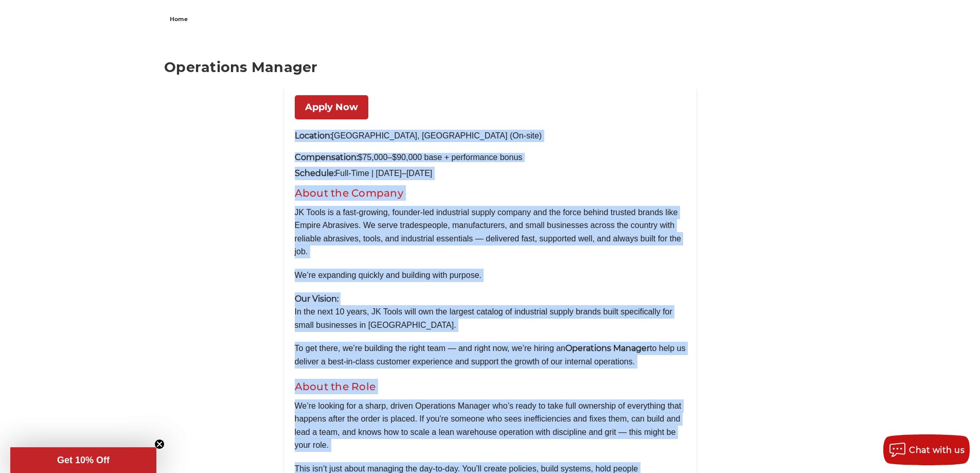  I want to click on div: Get 10% OffClose teaser, so click(83, 460).